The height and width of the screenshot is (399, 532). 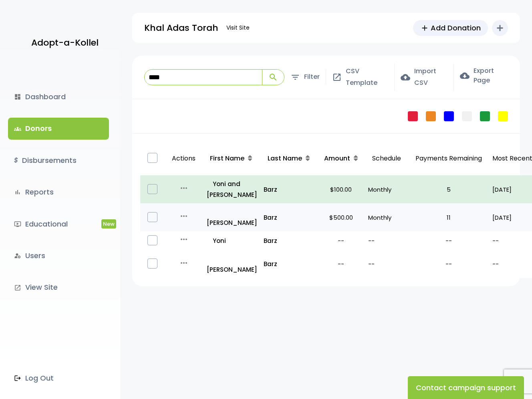 I want to click on a: ondemand_videoEducationalNew, so click(x=59, y=224).